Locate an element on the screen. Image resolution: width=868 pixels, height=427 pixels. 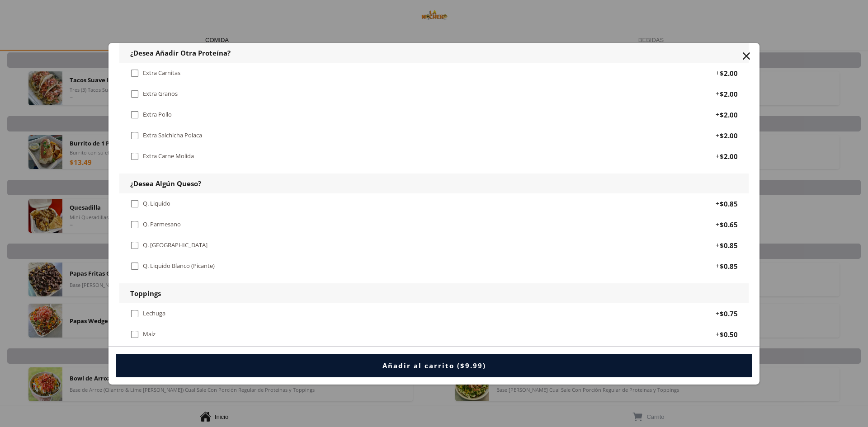
div: Extra Granos is located at coordinates (160, 94).